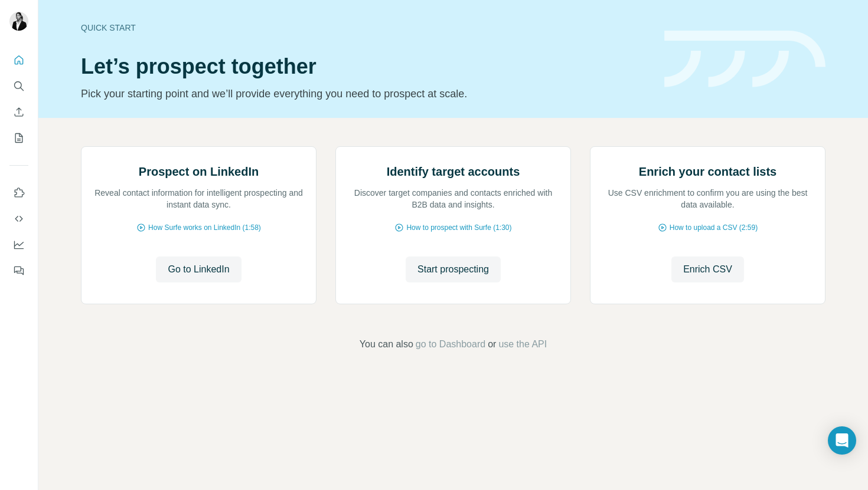 The image size is (868, 490). Describe the element at coordinates (19, 138) in the screenshot. I see `button: My lists` at that location.